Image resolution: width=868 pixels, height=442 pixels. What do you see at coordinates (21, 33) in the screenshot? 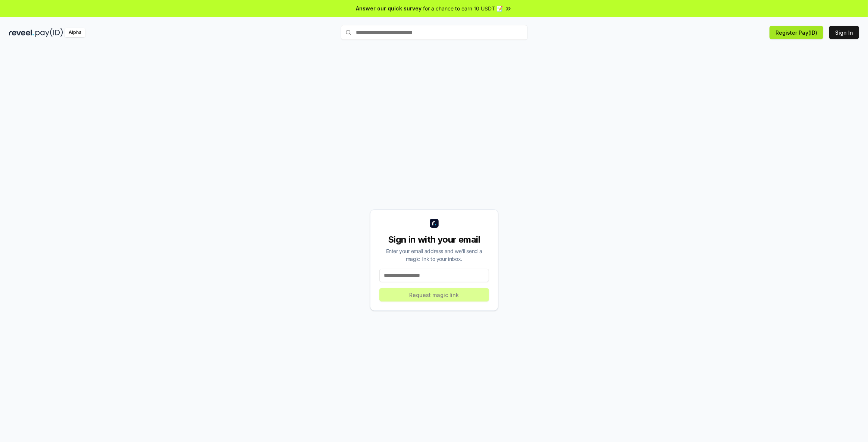
I see `img: reveel_dark` at bounding box center [21, 33].